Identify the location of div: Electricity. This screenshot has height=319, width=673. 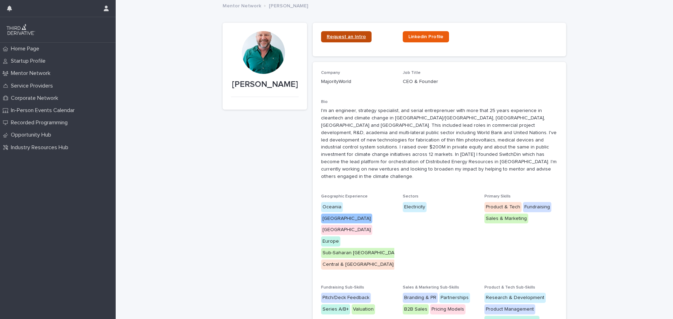
(414, 207).